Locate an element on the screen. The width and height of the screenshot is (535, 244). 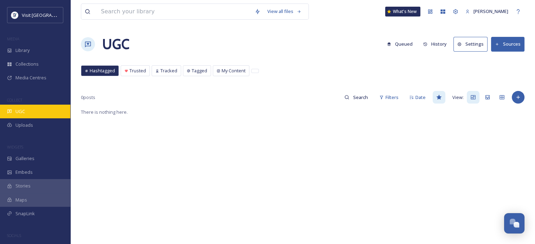
a: History is located at coordinates (436, 44).